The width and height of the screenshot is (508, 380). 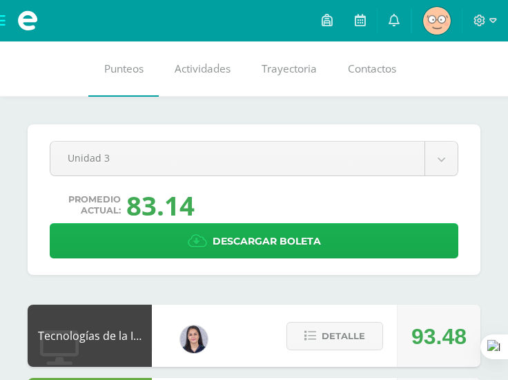 I want to click on span: Actividades, so click(x=202, y=68).